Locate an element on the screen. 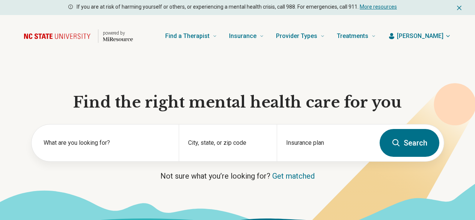  button: Search is located at coordinates (410, 143).